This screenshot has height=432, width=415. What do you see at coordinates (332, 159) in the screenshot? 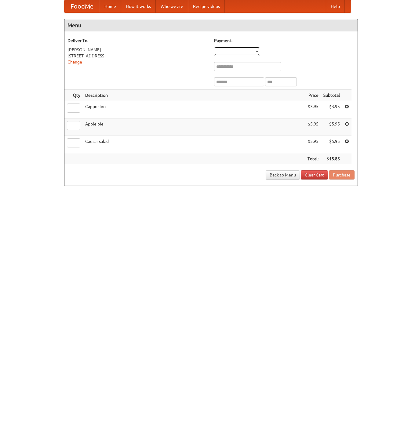
I see `th: $15.85` at bounding box center [332, 159].